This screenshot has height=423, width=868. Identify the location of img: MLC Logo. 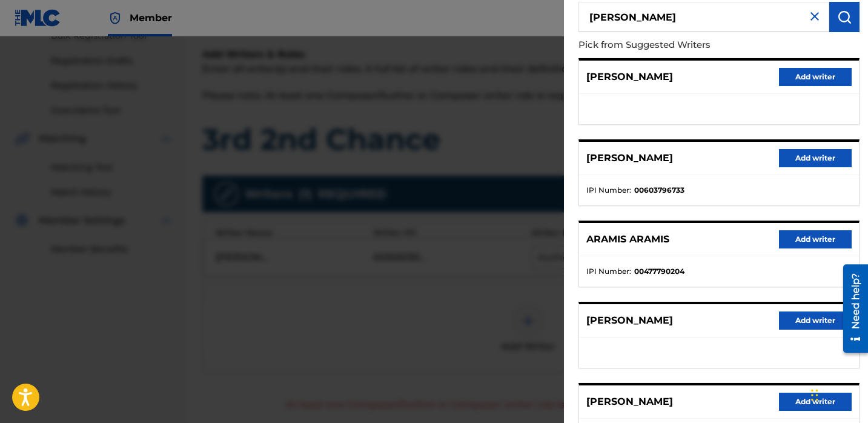
(38, 18).